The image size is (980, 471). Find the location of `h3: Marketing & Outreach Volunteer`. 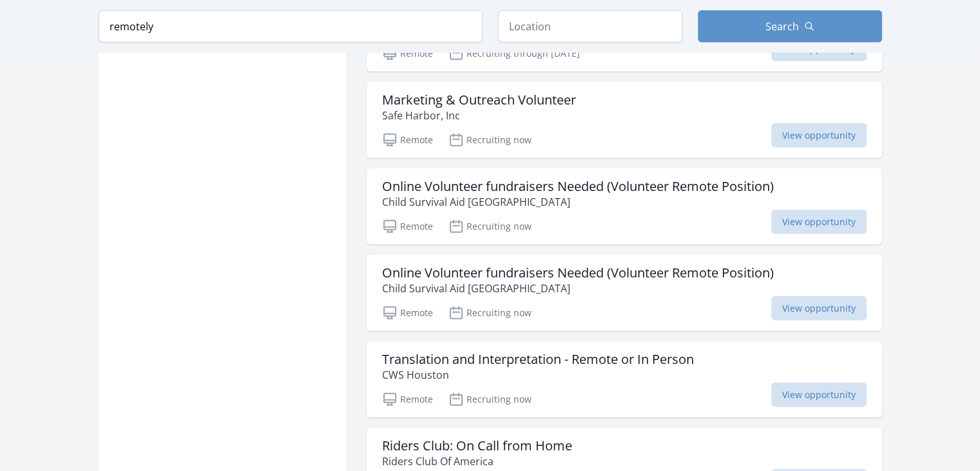

h3: Marketing & Outreach Volunteer is located at coordinates (479, 100).